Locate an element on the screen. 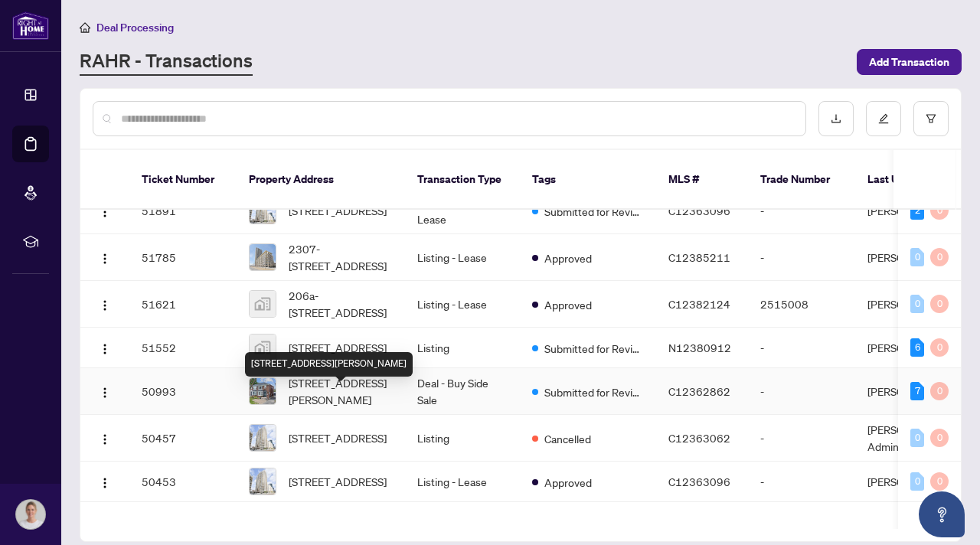  button: filter is located at coordinates (930, 118).